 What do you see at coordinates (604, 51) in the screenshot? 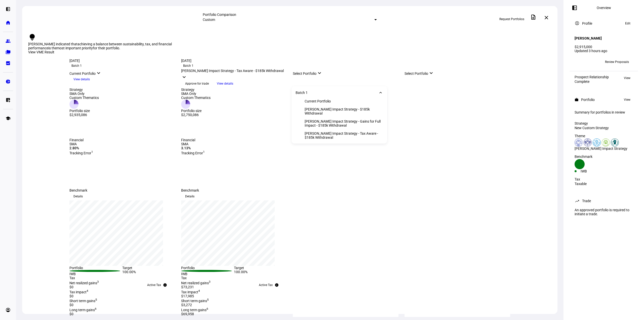
I see `div: Updated 3 hours ago` at bounding box center [604, 51].